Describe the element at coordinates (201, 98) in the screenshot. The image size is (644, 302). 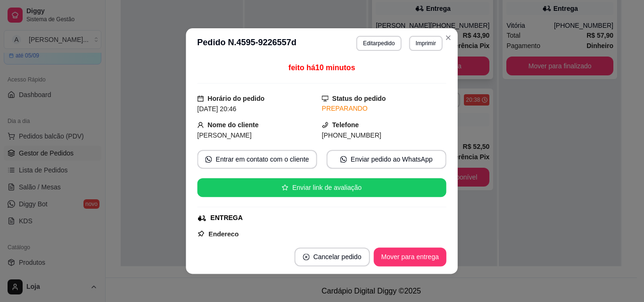
I see `span: calendar` at that location.